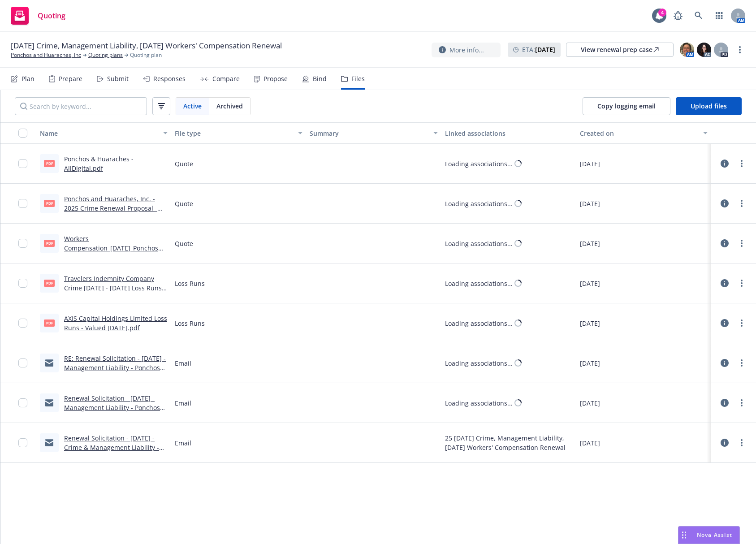 The height and width of the screenshot is (544, 756). Describe the element at coordinates (319, 79) in the screenshot. I see `div: Bind` at that location.